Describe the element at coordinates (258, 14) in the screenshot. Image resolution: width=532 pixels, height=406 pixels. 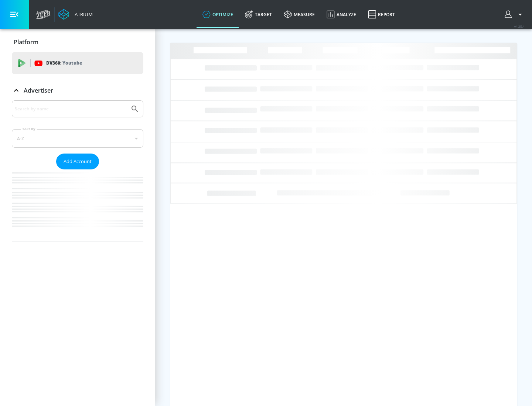
I see `a: Target` at that location.